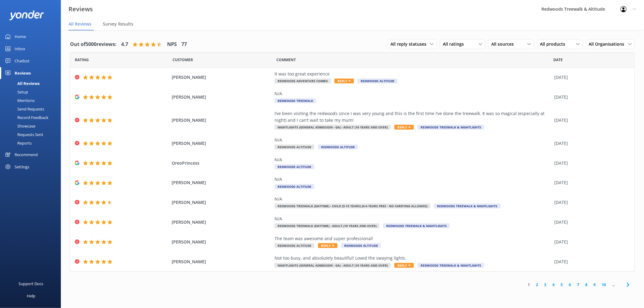 The width and height of the screenshot is (644, 308). I want to click on span: Redwoods Treewalk (Daytime) - Adult (16 years and over), so click(327, 226).